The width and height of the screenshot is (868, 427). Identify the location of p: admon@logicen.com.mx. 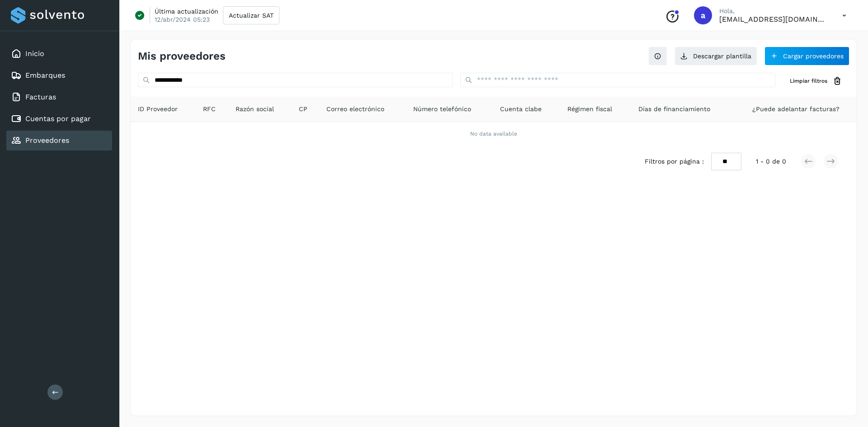
(774, 19).